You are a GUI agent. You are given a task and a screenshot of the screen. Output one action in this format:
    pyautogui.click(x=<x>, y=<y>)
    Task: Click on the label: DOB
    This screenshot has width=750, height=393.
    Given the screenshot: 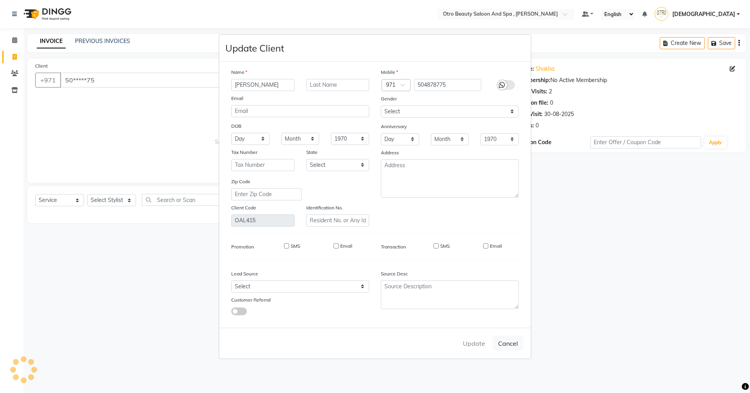 What is the action you would take?
    pyautogui.click(x=236, y=126)
    